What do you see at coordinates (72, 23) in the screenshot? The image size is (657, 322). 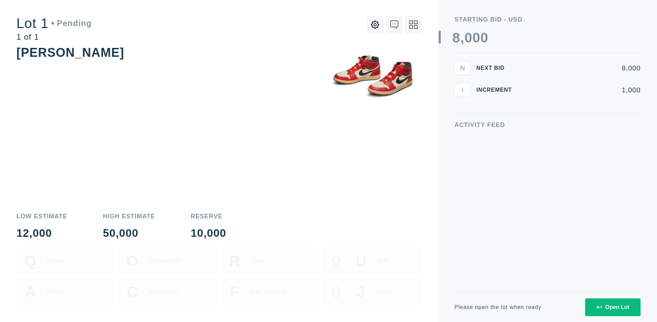 I see `div: Pending` at bounding box center [72, 23].